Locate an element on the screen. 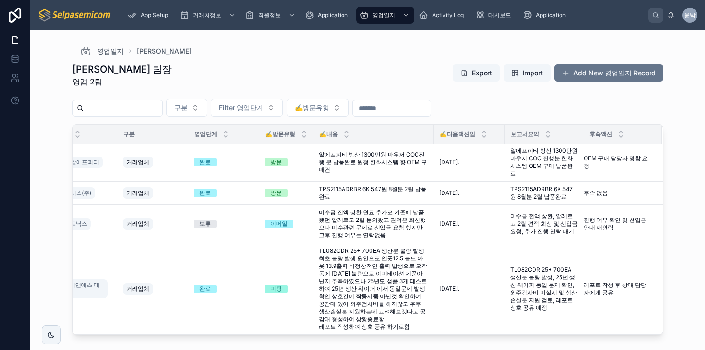 The width and height of the screenshot is (705, 350). span: 후속 없음 is located at coordinates (596, 193).